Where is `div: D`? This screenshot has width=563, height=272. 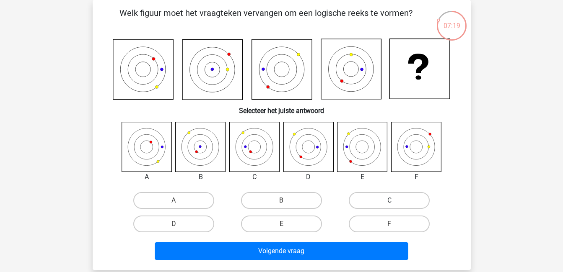 div: D is located at coordinates (308, 177).